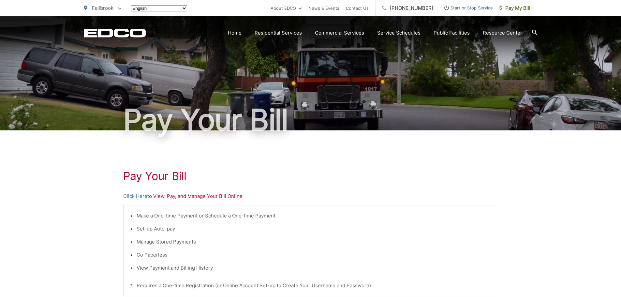  What do you see at coordinates (314, 216) in the screenshot?
I see `li: Make a One-time Payment or Schedule a One-time Payment` at bounding box center [314, 216].